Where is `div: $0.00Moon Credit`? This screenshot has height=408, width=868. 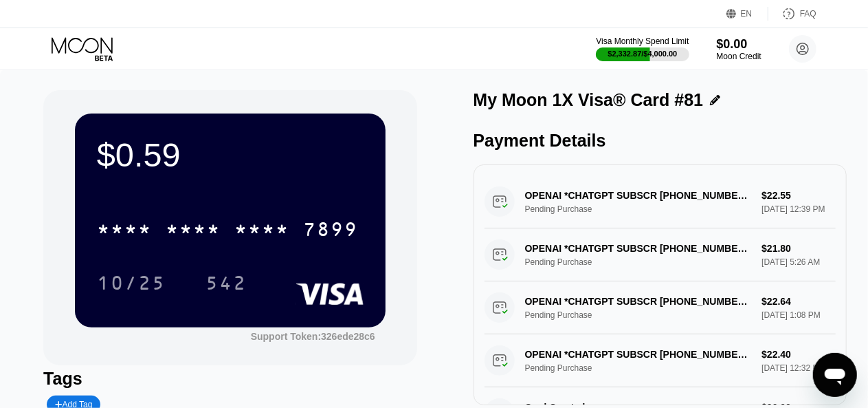
div: $0.00Moon Credit is located at coordinates (739, 49).